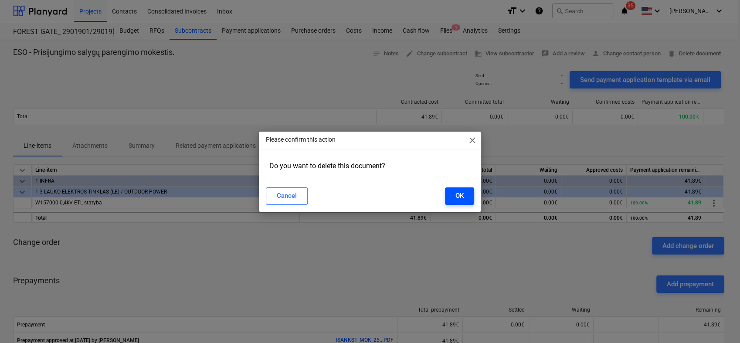 The image size is (740, 343). Describe the element at coordinates (459, 196) in the screenshot. I see `div: OK` at that location.